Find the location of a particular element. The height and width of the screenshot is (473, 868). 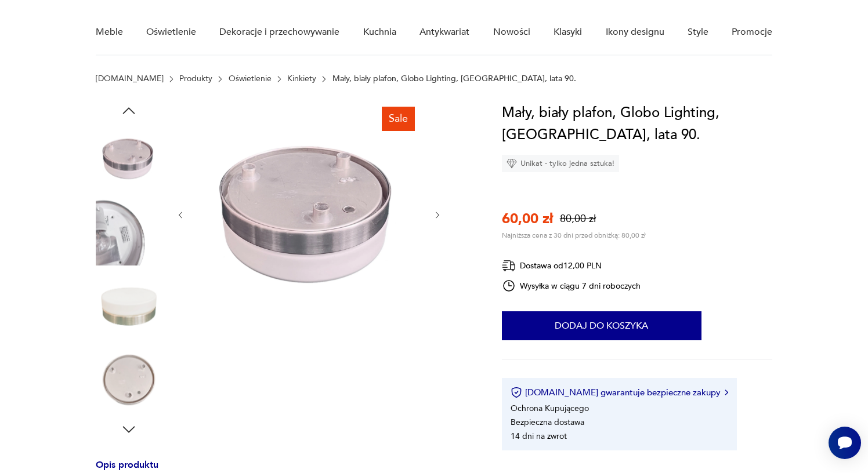

p: 80,00 zł is located at coordinates (578, 218).